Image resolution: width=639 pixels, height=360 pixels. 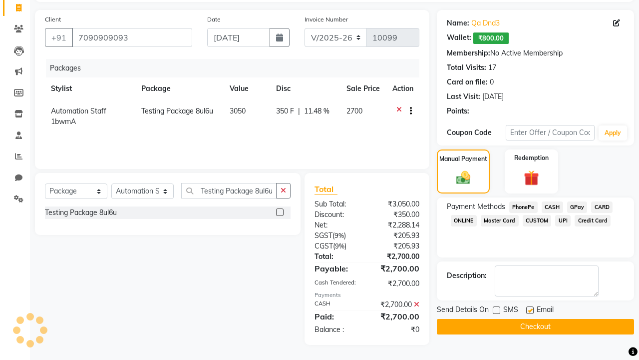 I want to click on th: Value, so click(x=247, y=88).